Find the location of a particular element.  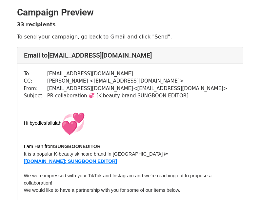

span: SUNGBOON is located at coordinates (68, 146).